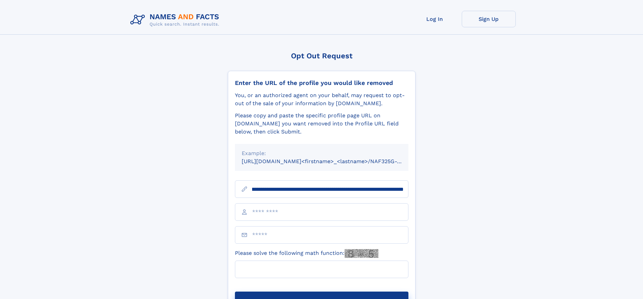 This screenshot has height=299, width=643. Describe the element at coordinates (306, 254) in the screenshot. I see `label: Please solve the following math function:` at that location.